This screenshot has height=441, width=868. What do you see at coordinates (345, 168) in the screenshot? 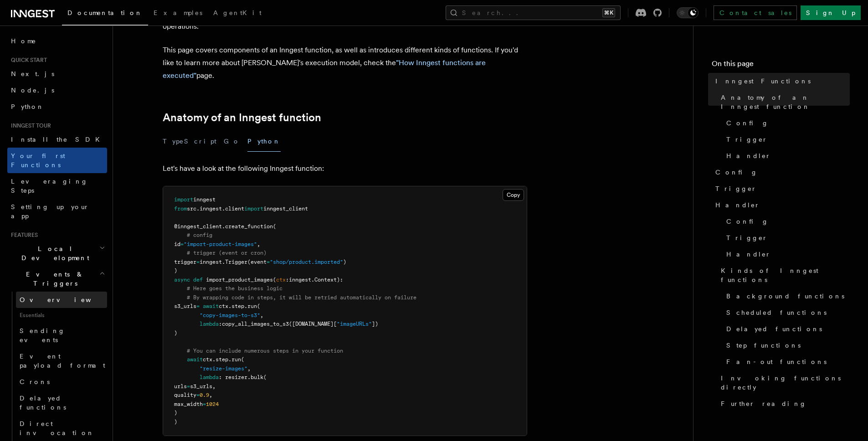
I see `p: Let's have a look at the following Inngest function:` at bounding box center [345, 168].